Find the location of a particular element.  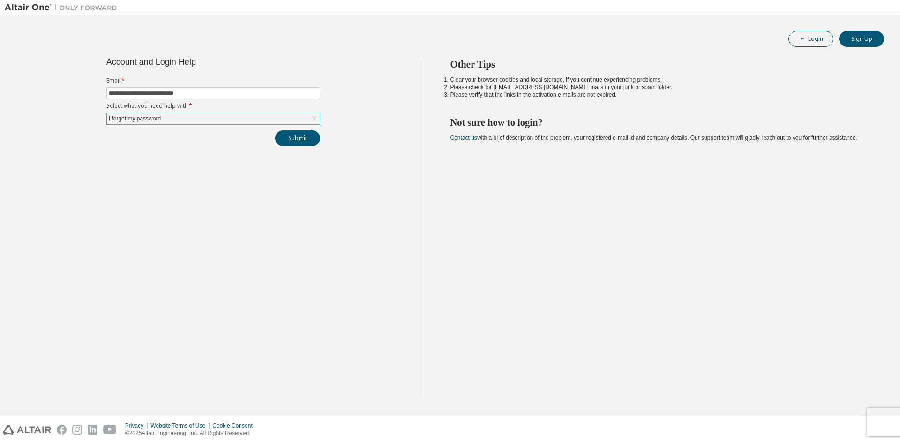

div: Account and Login Help is located at coordinates (192, 62).